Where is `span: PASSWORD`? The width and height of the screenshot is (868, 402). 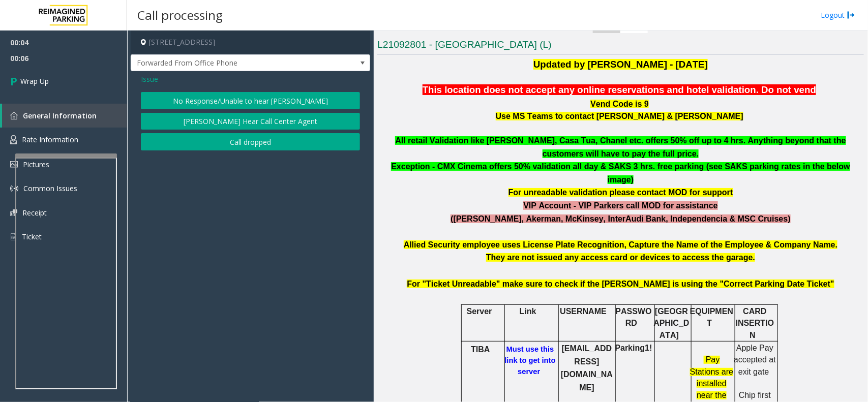 span: PASSWORD is located at coordinates (634, 317).